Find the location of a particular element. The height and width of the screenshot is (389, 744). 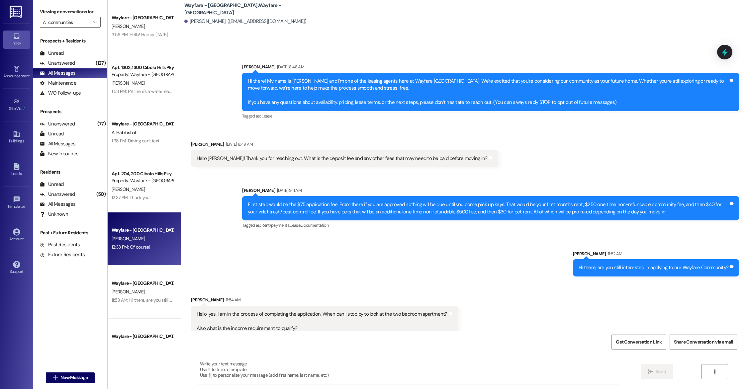

span: A. Habibshah is located at coordinates (125, 133).